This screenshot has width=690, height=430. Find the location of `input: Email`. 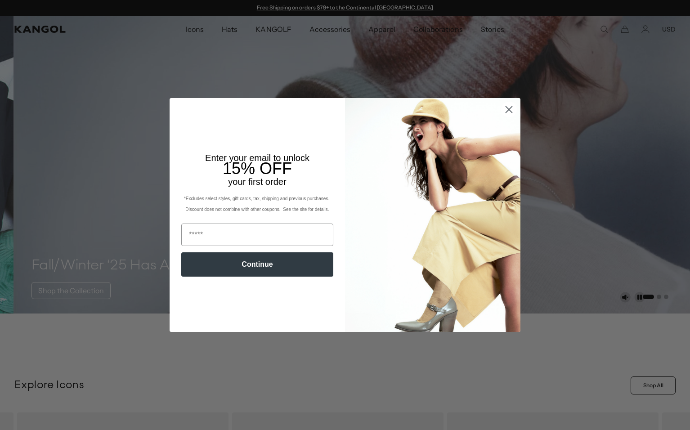

input: Email is located at coordinates (257, 235).